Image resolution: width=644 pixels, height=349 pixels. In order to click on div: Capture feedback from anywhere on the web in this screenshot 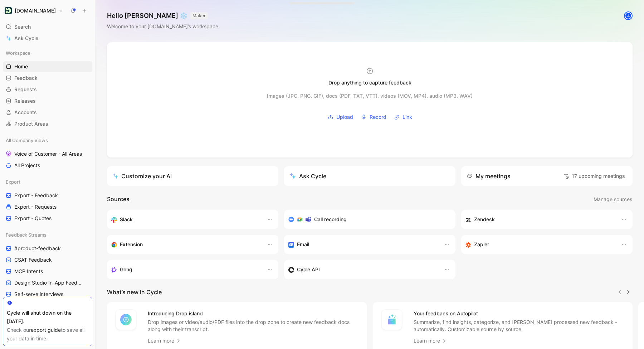, I will do `click(185, 244)`.